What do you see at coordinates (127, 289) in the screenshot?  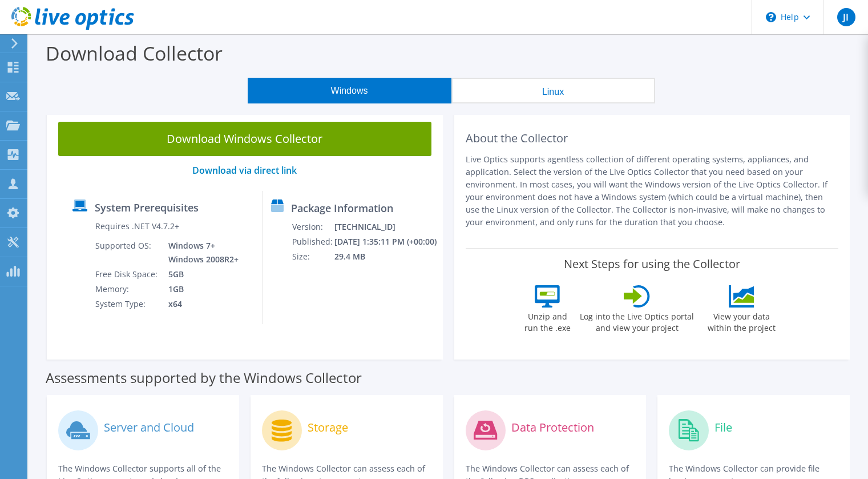 I see `td: Memory:` at bounding box center [127, 289].